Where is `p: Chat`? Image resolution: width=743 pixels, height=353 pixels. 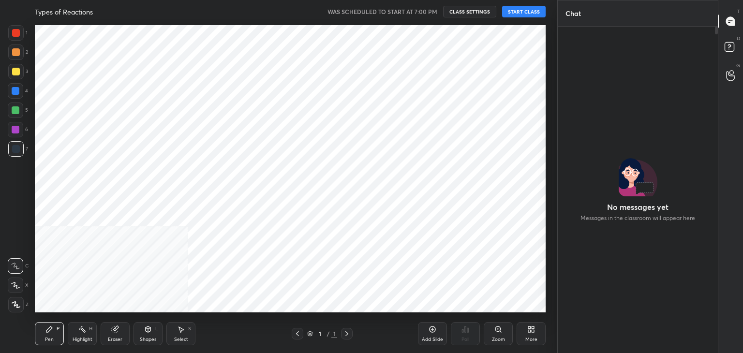
p: Chat is located at coordinates (573, 13).